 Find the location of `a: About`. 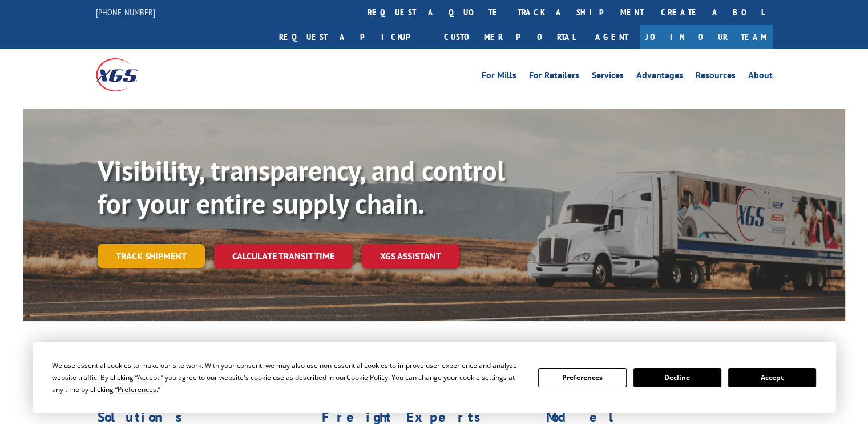

a: About is located at coordinates (760, 77).